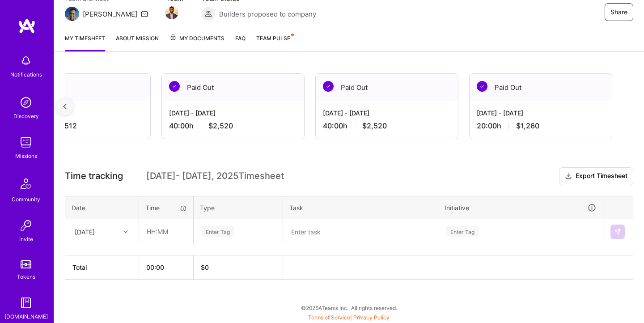 This screenshot has height=323, width=644. I want to click on img: Invite, so click(26, 225).